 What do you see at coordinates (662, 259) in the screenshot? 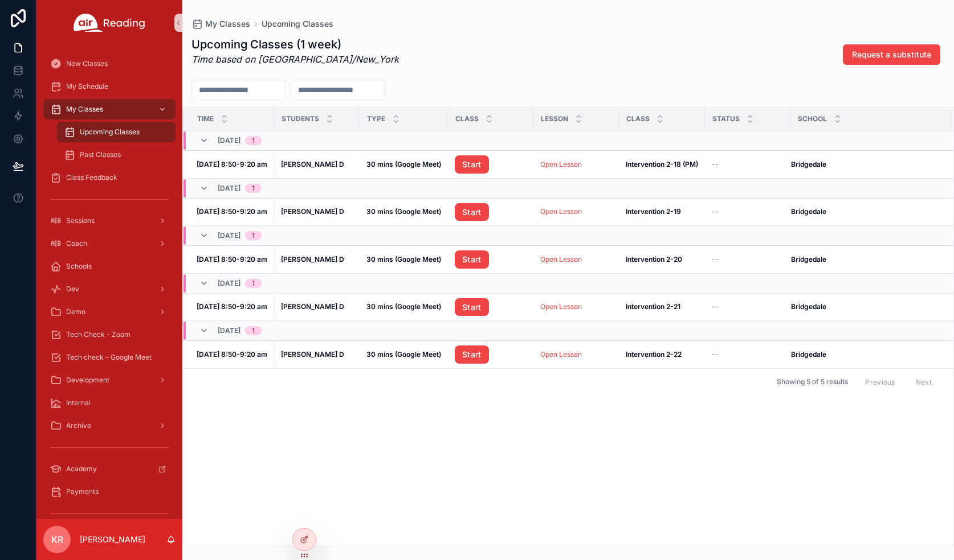
I see `a: Intervention 2-20` at bounding box center [662, 259].